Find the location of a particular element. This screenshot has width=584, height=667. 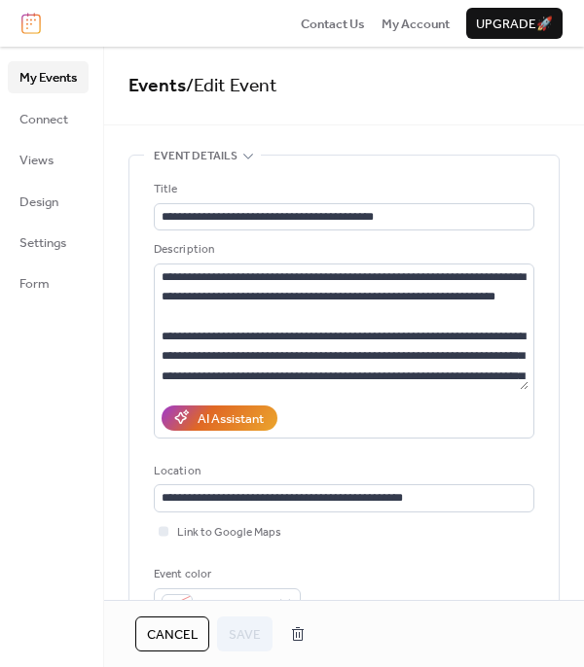

a: Form is located at coordinates (48, 283).